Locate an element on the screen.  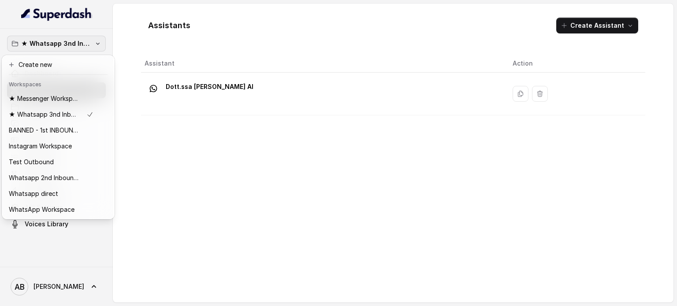
p: Whatsapp direct is located at coordinates (33, 194).